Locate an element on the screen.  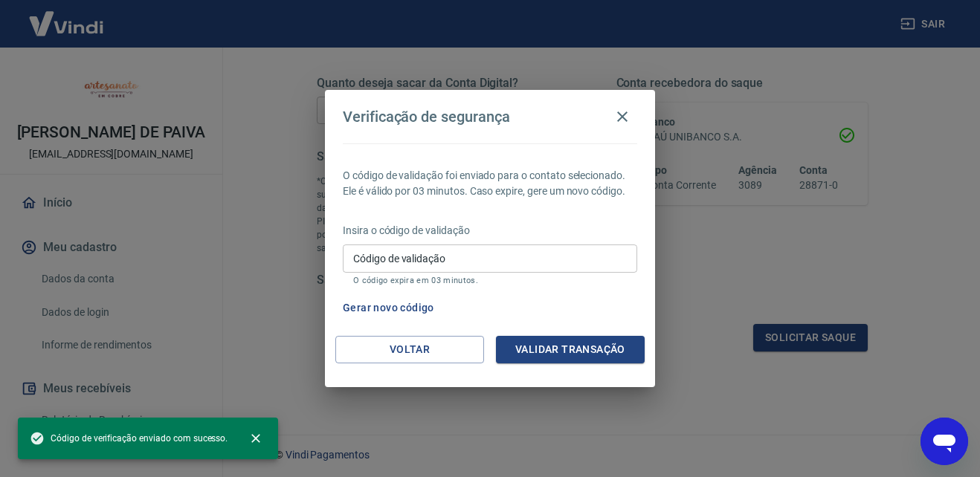
h4: Verificação de segurança is located at coordinates (426, 117).